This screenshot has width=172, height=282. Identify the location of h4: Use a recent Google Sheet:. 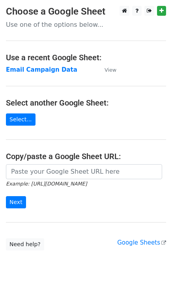
(86, 58).